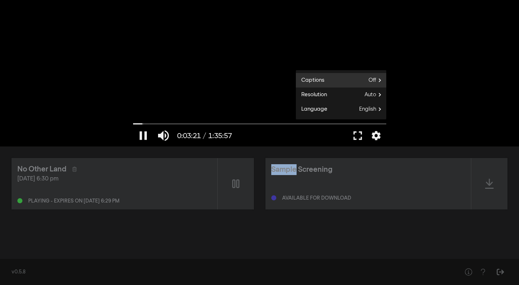  I want to click on button: Pause, so click(143, 136).